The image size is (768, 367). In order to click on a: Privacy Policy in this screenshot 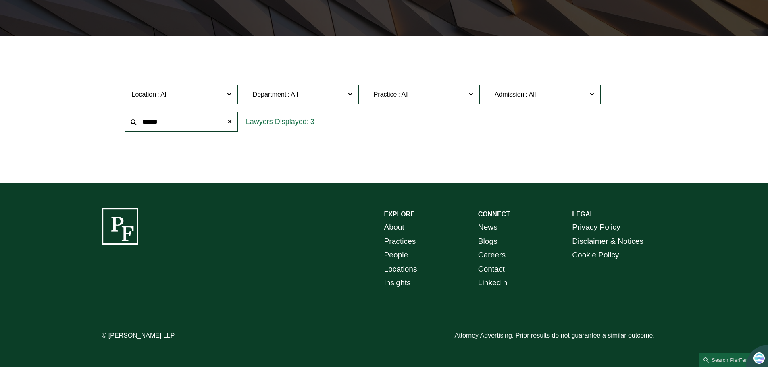, I will do `click(596, 227)`.